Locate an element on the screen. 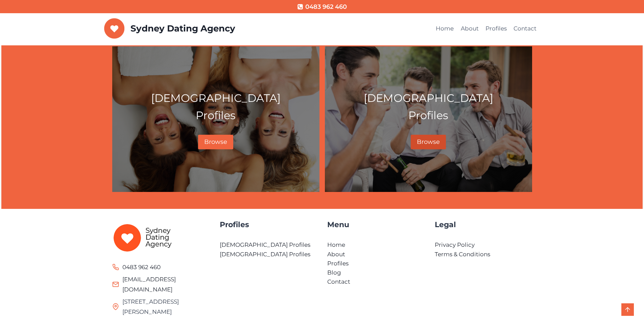 This screenshot has width=644, height=326. p: Sydney Dating Agency is located at coordinates (183, 29).